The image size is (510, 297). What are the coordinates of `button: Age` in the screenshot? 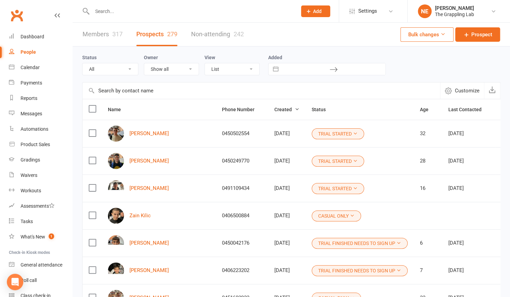 It's located at (428, 110).